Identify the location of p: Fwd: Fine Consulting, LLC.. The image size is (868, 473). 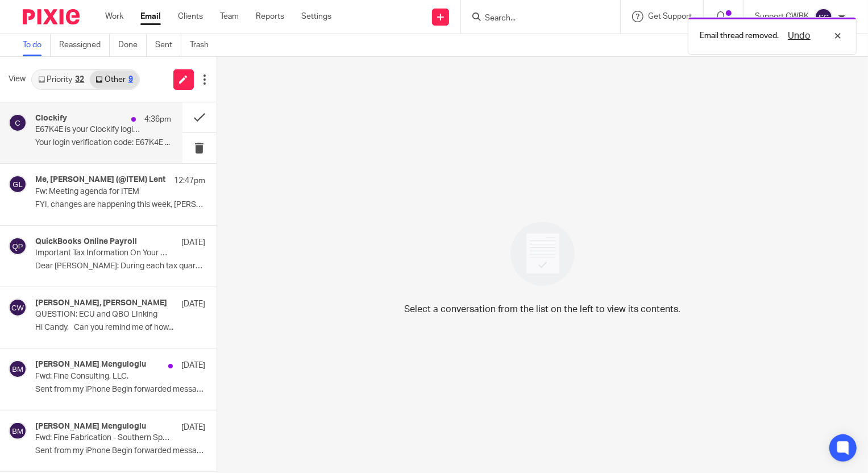
(103, 377).